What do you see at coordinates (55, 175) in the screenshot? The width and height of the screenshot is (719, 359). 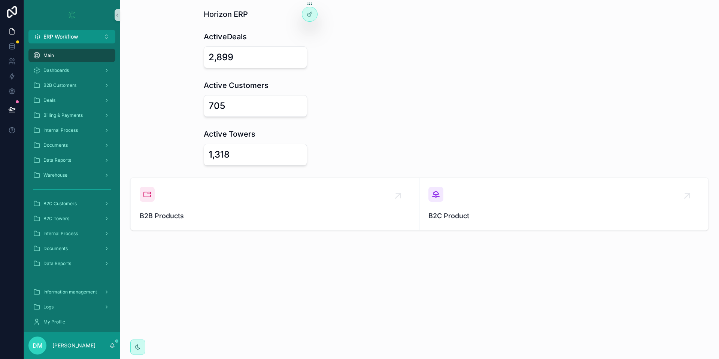 I see `span: Warehouse` at bounding box center [55, 175].